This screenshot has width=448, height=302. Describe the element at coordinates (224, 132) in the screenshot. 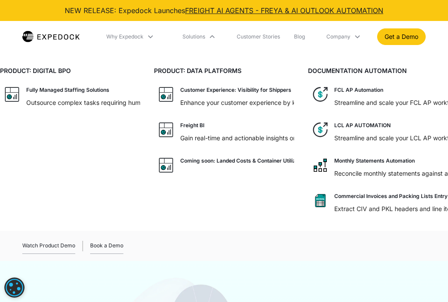

I see `a: graph iconFreight BIGain real-time and actionable insights on key performance indicators` at that location.